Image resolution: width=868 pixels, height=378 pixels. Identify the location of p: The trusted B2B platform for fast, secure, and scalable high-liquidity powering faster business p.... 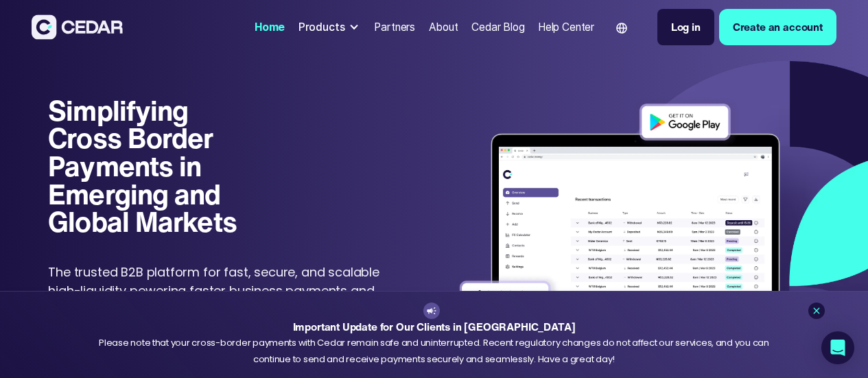
(223, 291).